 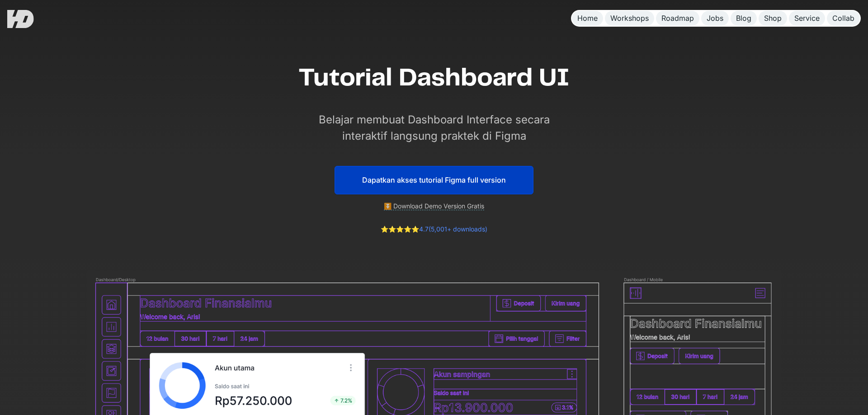 I want to click on div: Collab, so click(x=843, y=18).